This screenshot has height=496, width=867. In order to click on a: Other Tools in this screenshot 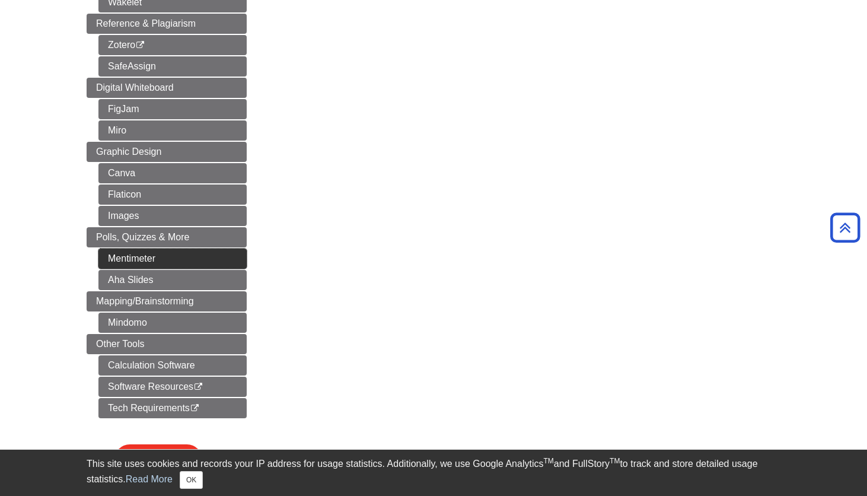, I will do `click(167, 344)`.